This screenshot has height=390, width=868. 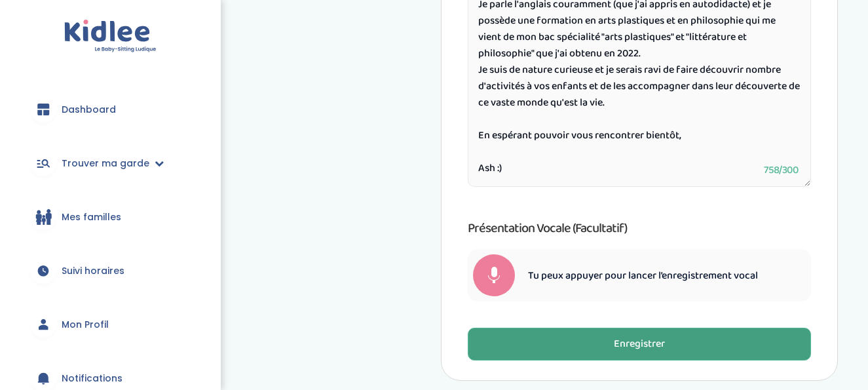 What do you see at coordinates (110, 109) in the screenshot?
I see `a: Dashboard` at bounding box center [110, 109].